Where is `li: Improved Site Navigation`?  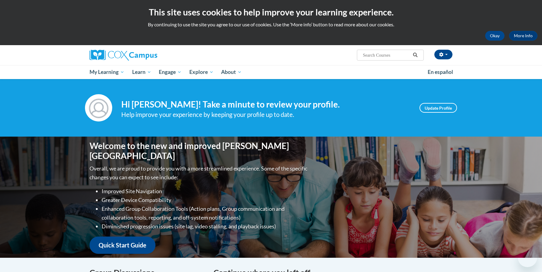 li: Improved Site Navigation is located at coordinates (205, 191).